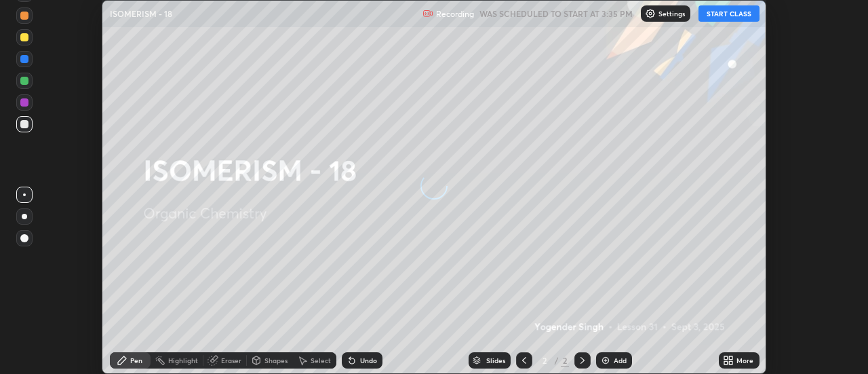 Image resolution: width=868 pixels, height=374 pixels. Describe the element at coordinates (141, 14) in the screenshot. I see `p: ISOMERISM - 18` at that location.